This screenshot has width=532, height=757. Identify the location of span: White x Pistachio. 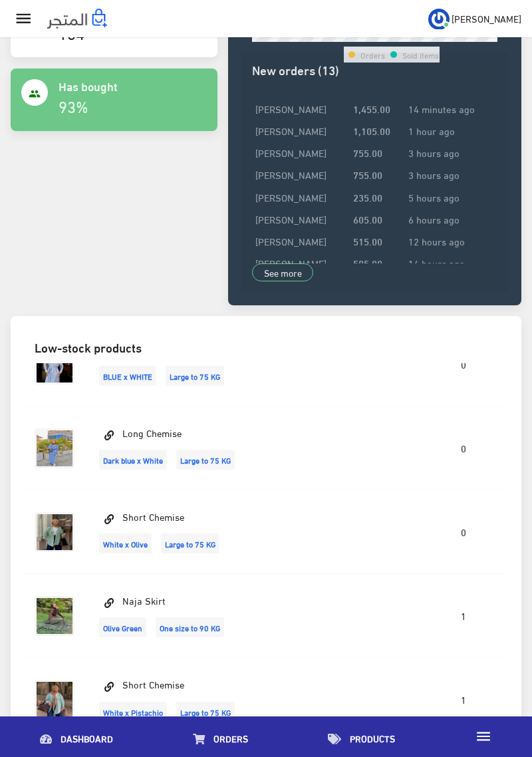
(133, 712).